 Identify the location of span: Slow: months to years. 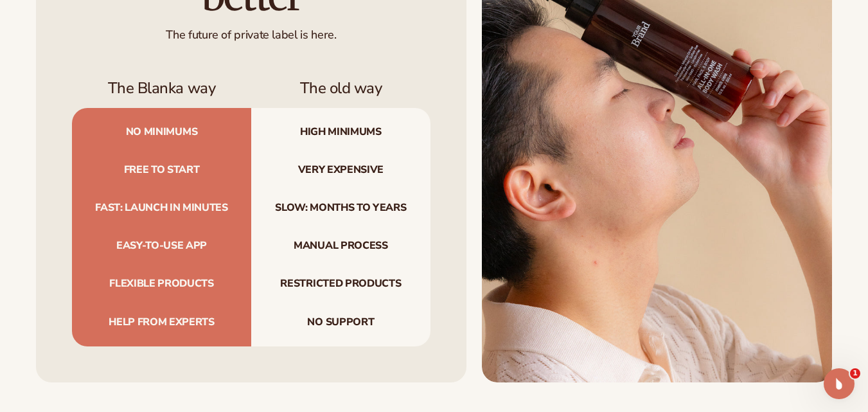
(340, 208).